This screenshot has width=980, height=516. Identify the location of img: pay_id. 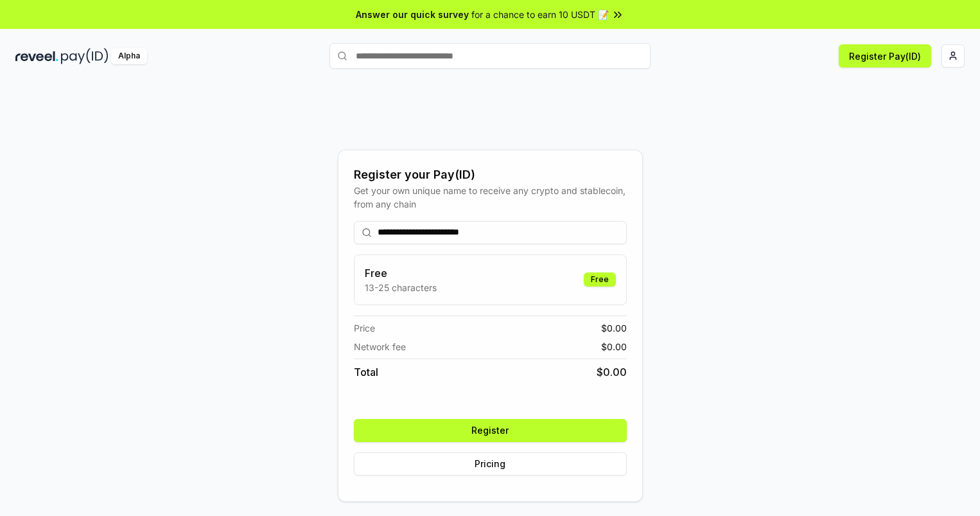
(85, 56).